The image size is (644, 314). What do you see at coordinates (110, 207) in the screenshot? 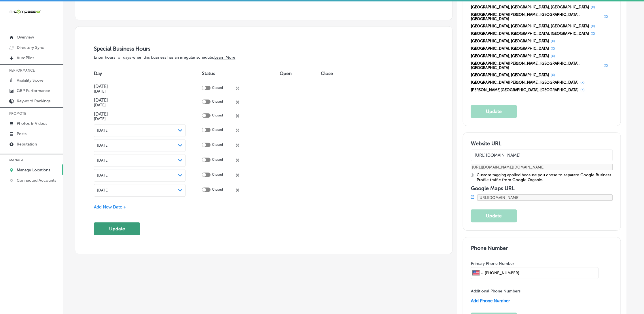
I see `span: Add New Date +` at bounding box center [110, 207].